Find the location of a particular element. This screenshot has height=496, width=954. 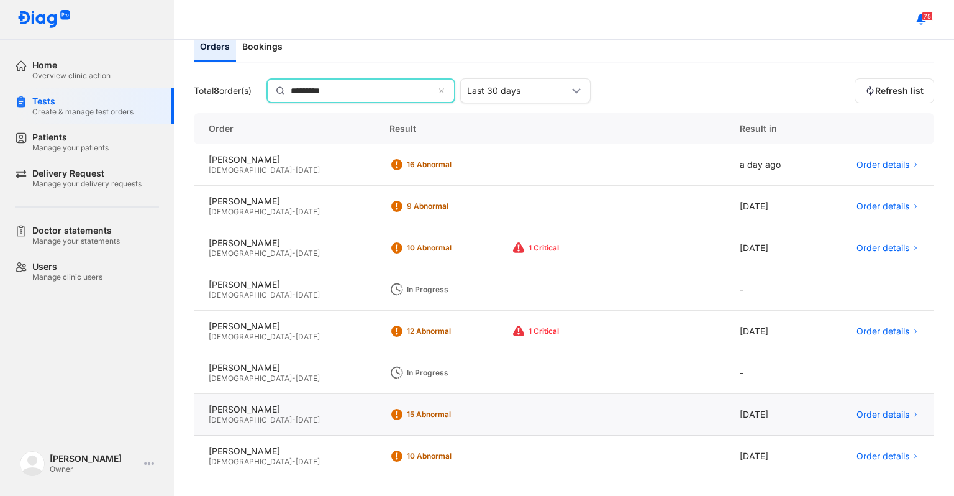

div: Patients is located at coordinates (70, 137).